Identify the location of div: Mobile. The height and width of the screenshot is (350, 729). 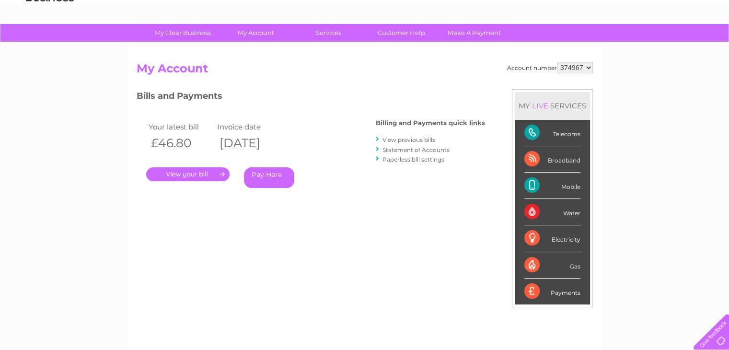
(552, 186).